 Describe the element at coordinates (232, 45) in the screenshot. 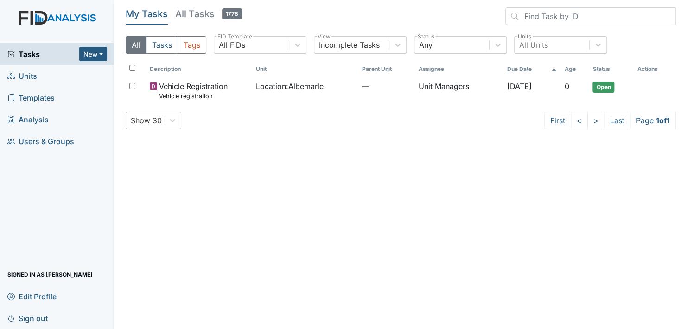

I see `div: All FIDs` at that location.